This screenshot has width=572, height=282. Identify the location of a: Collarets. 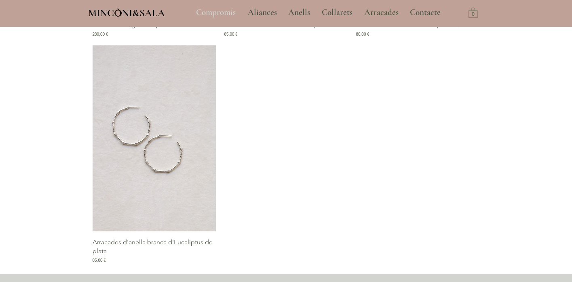
(337, 13).